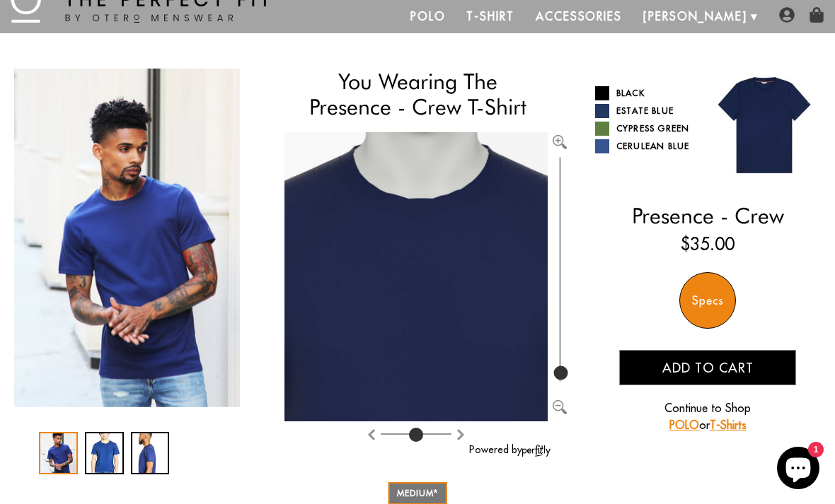 This screenshot has height=504, width=835. What do you see at coordinates (536, 451) in the screenshot?
I see `img: perfitly-logo_73ae6c82-e2e3-4a36-81b1-9e913f6ac5a1.png` at bounding box center [536, 451].